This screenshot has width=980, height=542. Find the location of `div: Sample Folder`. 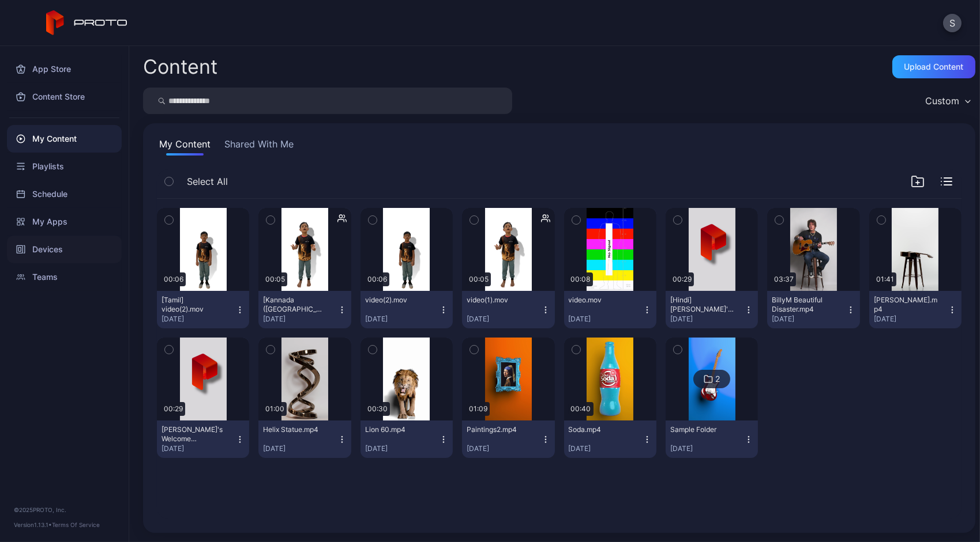

div: Sample Folder is located at coordinates (702, 430).